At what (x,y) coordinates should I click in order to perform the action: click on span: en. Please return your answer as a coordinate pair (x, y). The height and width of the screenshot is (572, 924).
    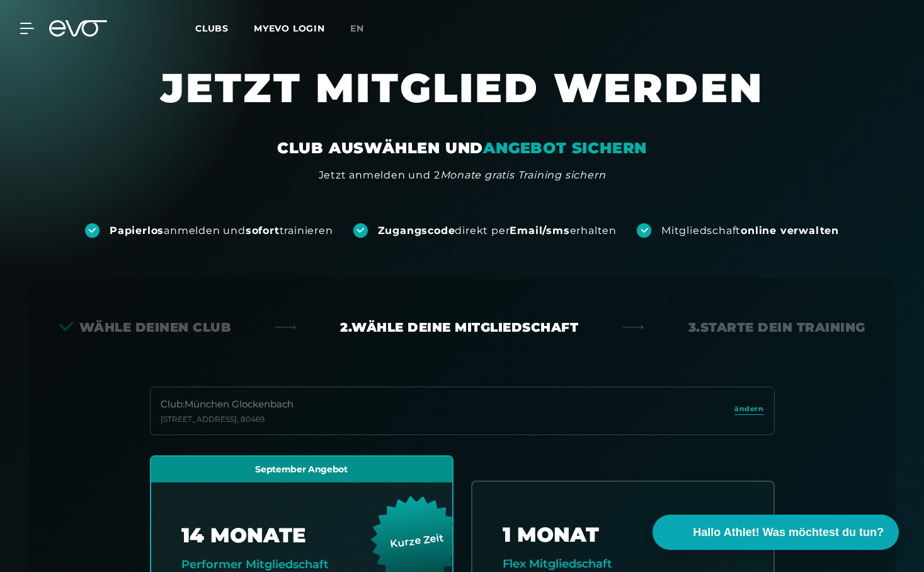
    Looking at the image, I should click on (357, 28).